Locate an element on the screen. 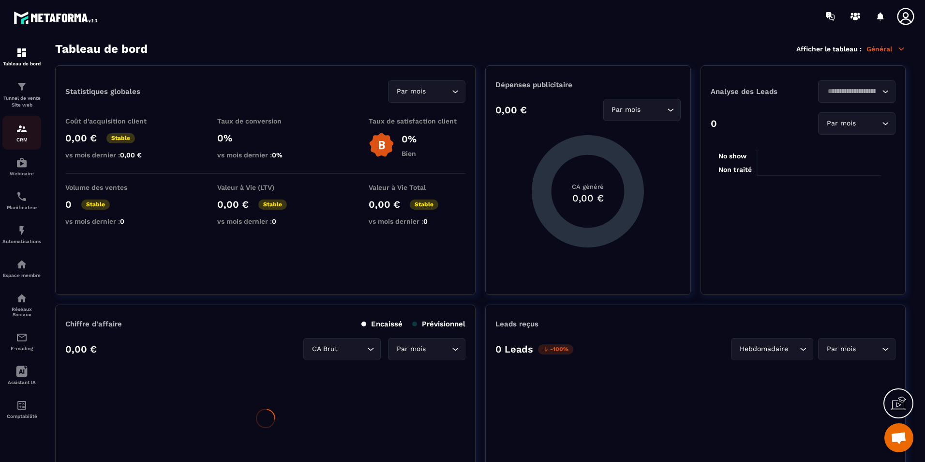 This screenshot has width=925, height=462. p: Bien is located at coordinates (409, 153).